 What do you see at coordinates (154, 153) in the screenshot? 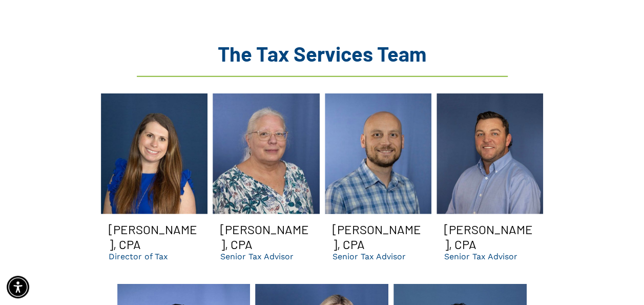
I see `a: Michelle Smiling | Dental CPA and accounting consultants in GA` at bounding box center [154, 153].